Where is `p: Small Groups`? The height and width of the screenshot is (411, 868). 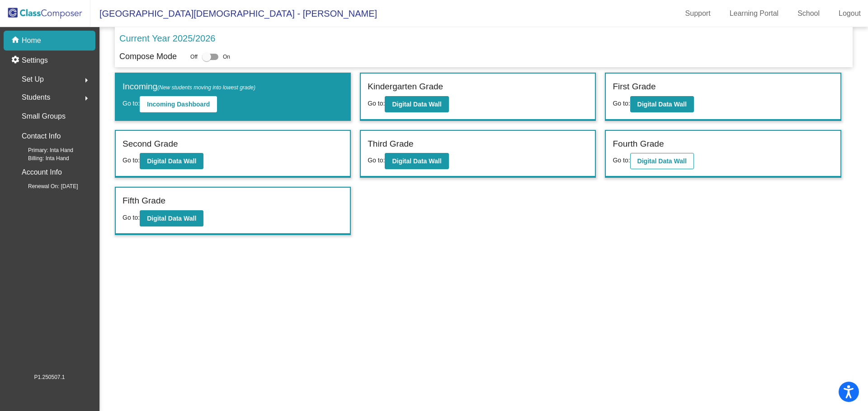
p: Small Groups is located at coordinates (44, 117).